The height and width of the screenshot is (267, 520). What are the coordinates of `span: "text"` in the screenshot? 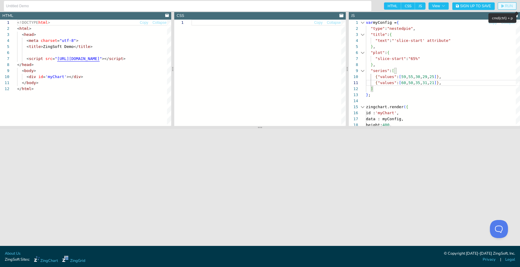 It's located at (382, 40).